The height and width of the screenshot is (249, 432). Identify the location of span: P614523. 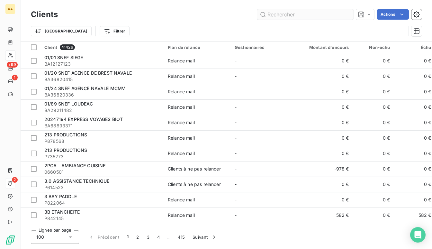
(102, 188).